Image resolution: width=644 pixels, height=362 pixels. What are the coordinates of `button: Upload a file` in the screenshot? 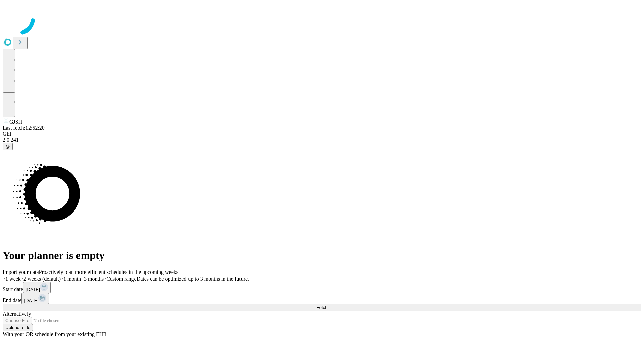 It's located at (18, 327).